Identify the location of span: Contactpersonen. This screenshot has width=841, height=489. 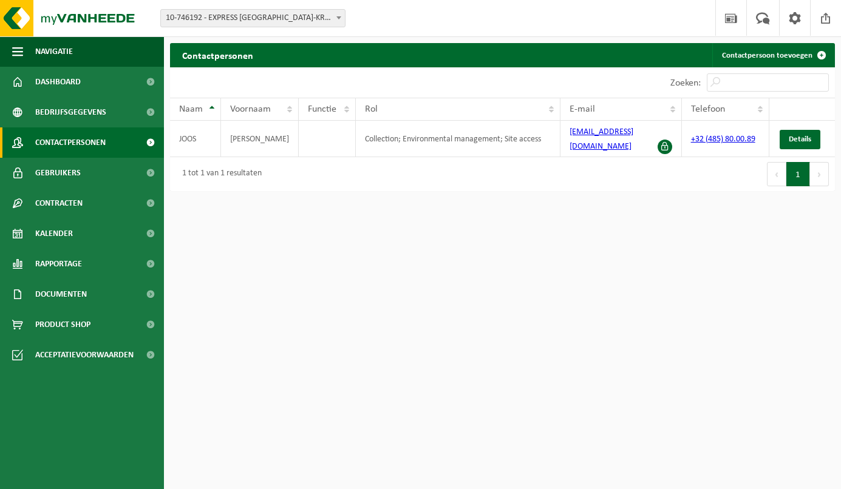
(70, 143).